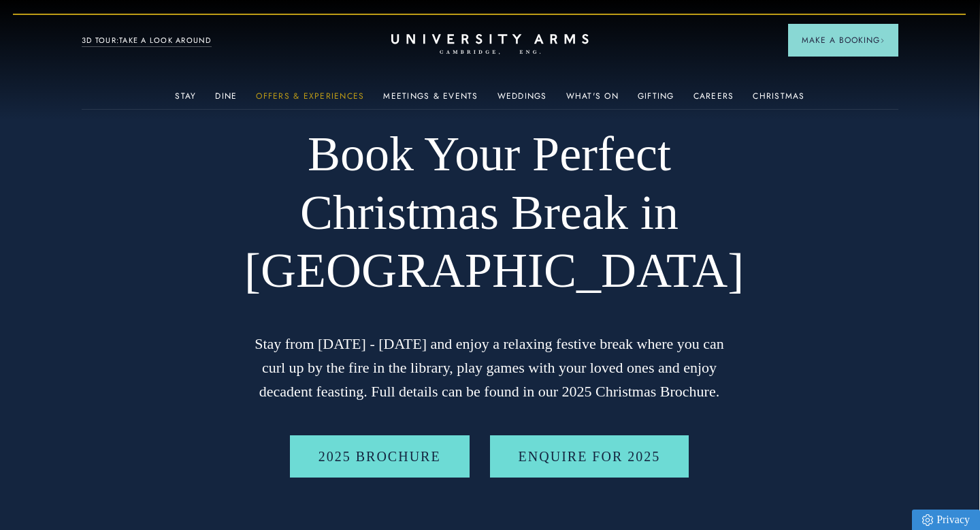 The width and height of the screenshot is (980, 530). What do you see at coordinates (844, 40) in the screenshot?
I see `span: Make a Booking` at bounding box center [844, 40].